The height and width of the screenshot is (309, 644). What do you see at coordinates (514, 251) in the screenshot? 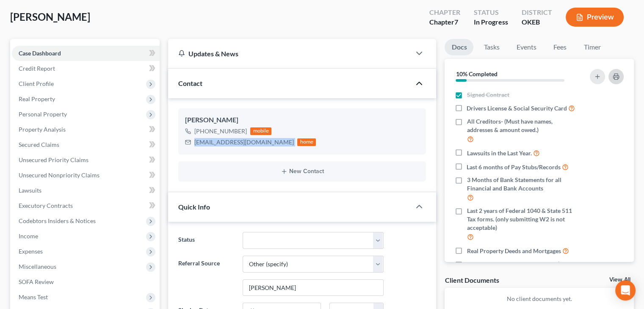
I see `span: Real Property Deeds and Mortgages` at bounding box center [514, 251].